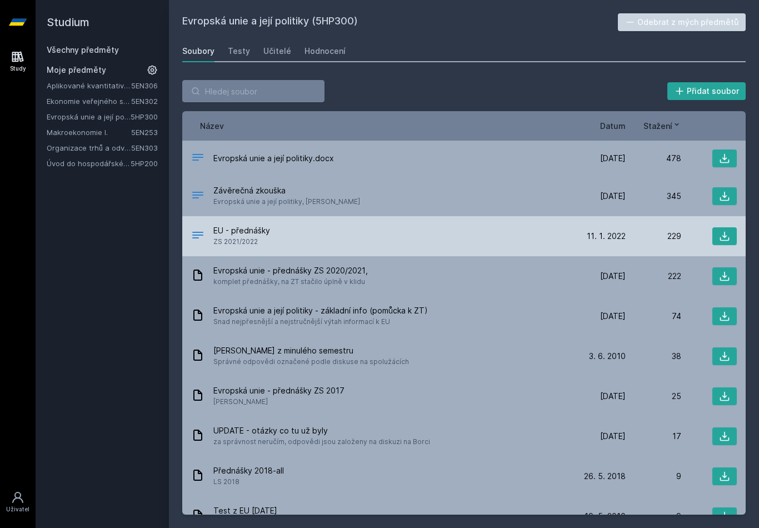  What do you see at coordinates (89, 148) in the screenshot?
I see `a: Organizace trhů a odvětví` at bounding box center [89, 148].